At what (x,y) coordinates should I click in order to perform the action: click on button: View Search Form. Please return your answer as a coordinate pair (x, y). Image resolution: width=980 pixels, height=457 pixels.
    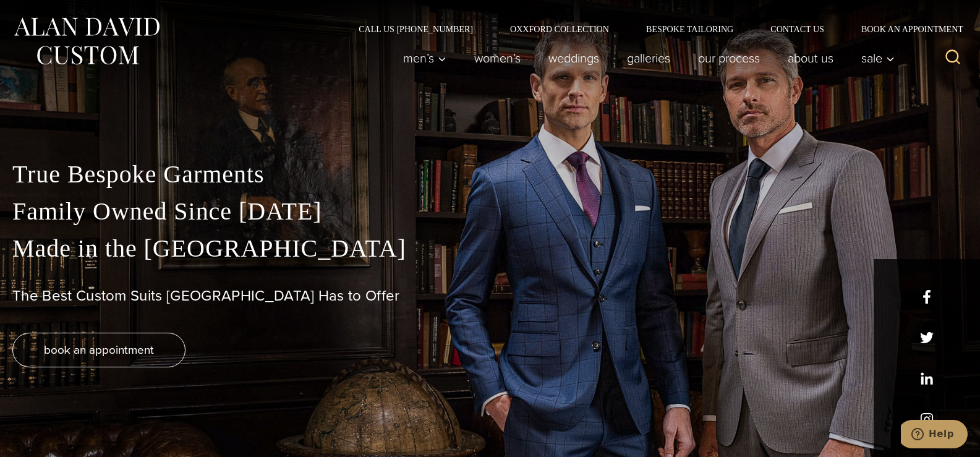
    Looking at the image, I should click on (953, 58).